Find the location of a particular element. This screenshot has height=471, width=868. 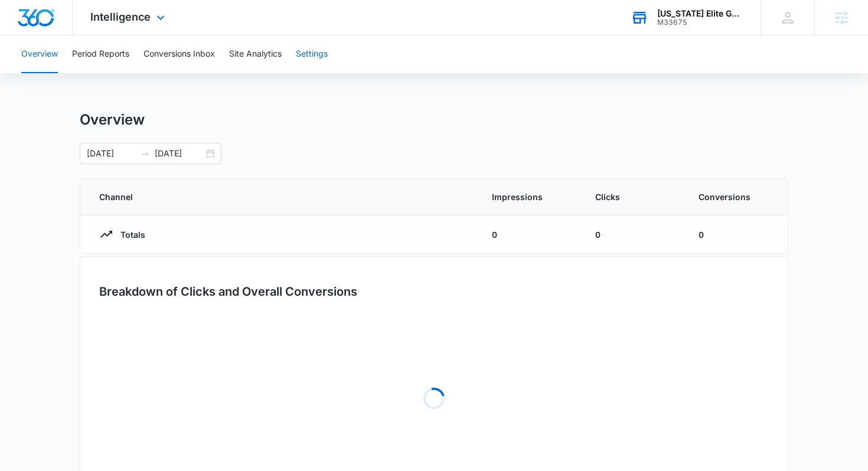

span: Impressions is located at coordinates (529, 197).